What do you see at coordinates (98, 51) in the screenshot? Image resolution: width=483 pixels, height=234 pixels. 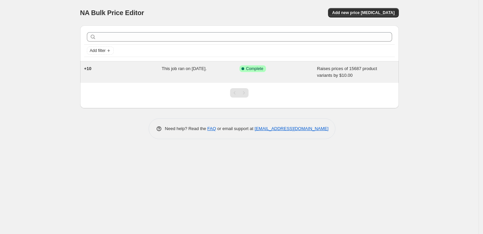 I see `span: Add filter` at bounding box center [98, 51].